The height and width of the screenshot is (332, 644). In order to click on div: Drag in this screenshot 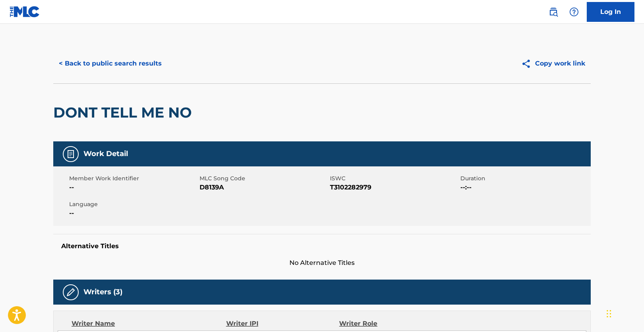, I will do `click(609, 314)`.